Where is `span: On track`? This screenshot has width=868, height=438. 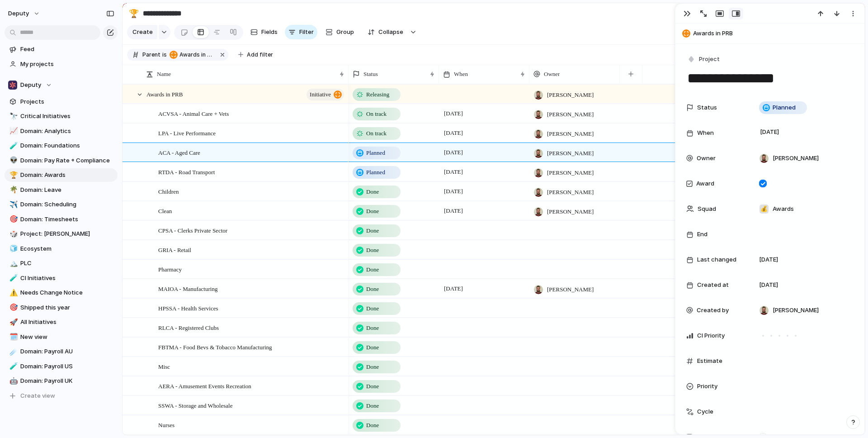 span: On track is located at coordinates (377, 114).